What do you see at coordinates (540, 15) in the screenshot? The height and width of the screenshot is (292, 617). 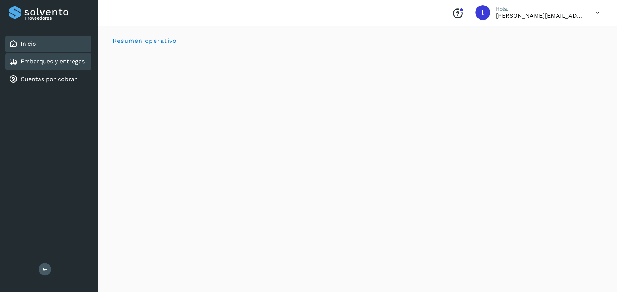 I see `p: lorena.rojo@serviciosatc.com.mx` at bounding box center [540, 15].